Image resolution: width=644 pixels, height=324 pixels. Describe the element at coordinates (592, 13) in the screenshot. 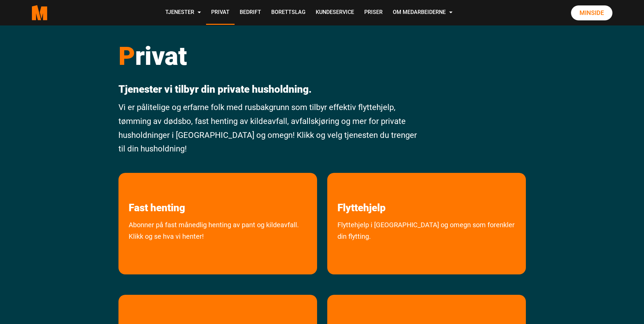

I see `a: Minside` at that location.